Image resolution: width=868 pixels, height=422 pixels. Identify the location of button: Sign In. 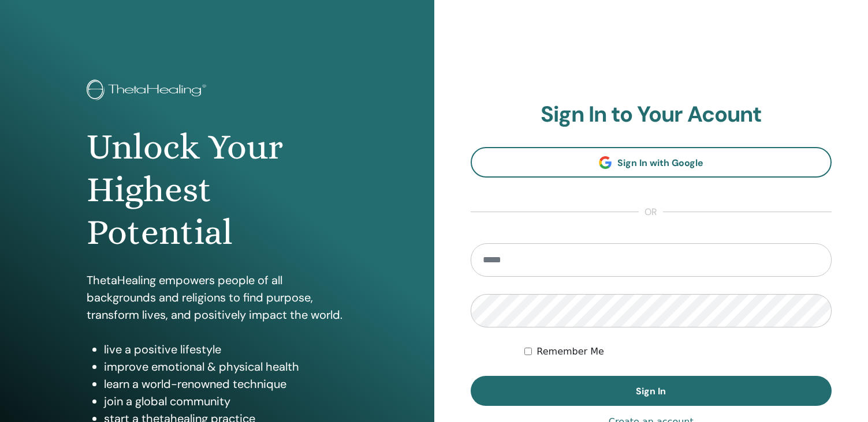
(651, 391).